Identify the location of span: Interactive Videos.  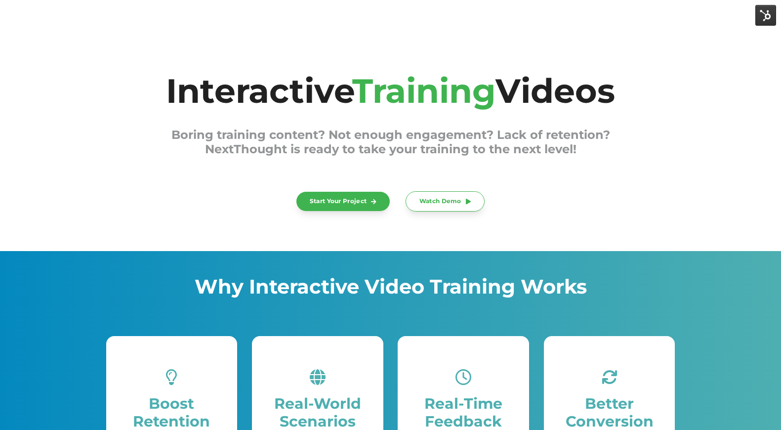
(390, 90).